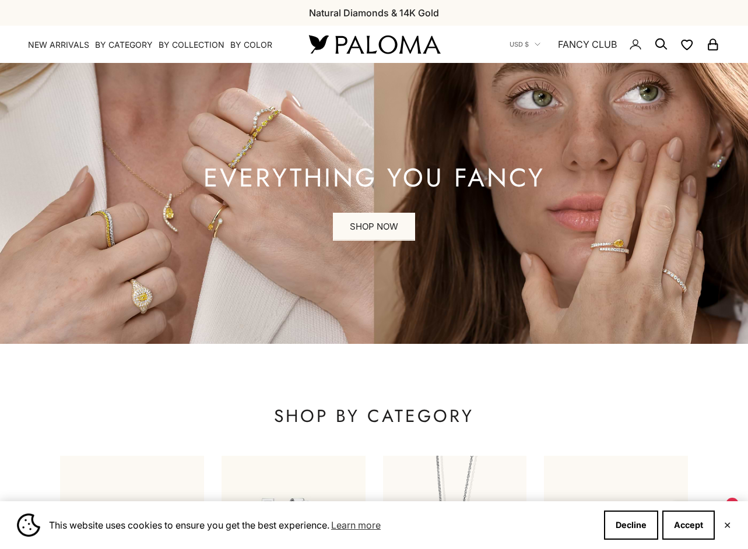  What do you see at coordinates (58, 45) in the screenshot?
I see `a: NEW ARRIVALS` at bounding box center [58, 45].